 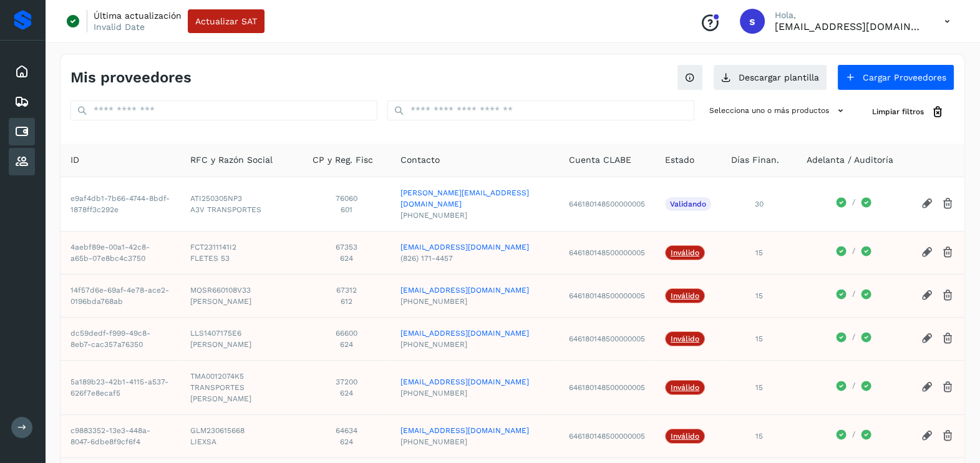 What do you see at coordinates (896, 78) in the screenshot?
I see `button: Cargar Proveedores` at bounding box center [896, 78].